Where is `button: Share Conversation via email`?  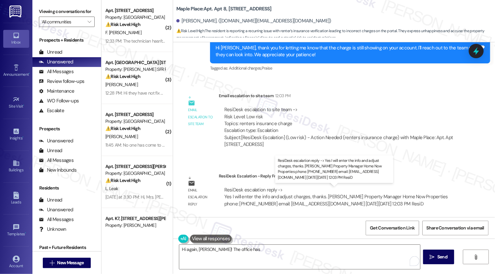 button: Share Conversation via email is located at coordinates (456, 227).